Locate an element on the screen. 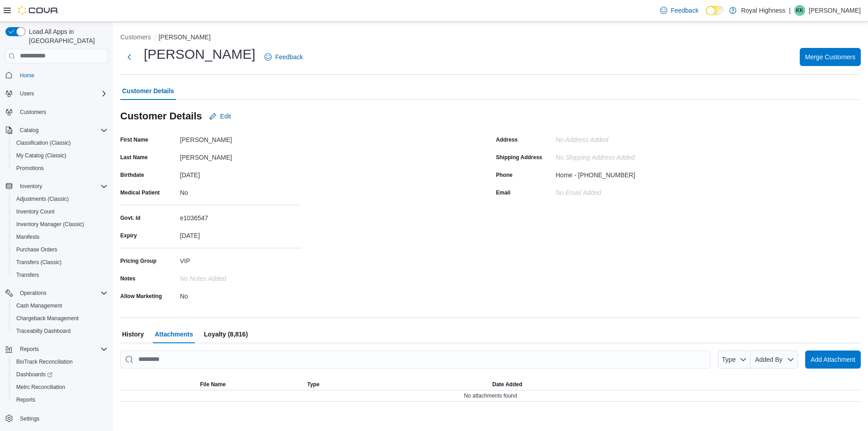  span: Type is located at coordinates (729, 360).